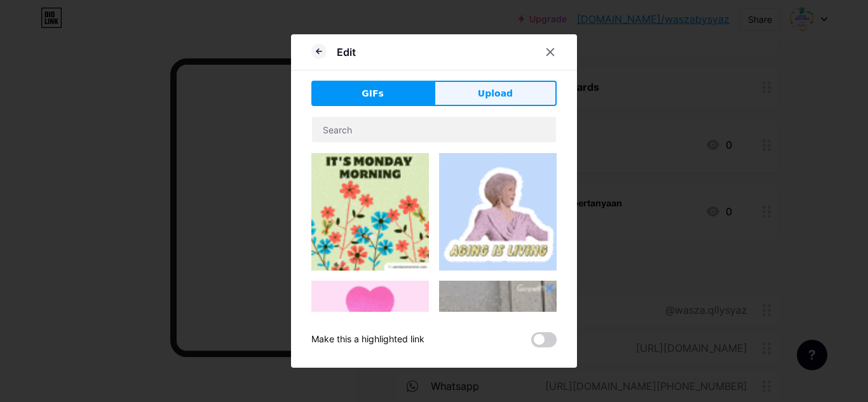  Describe the element at coordinates (372, 94) in the screenshot. I see `span: GIFs` at that location.